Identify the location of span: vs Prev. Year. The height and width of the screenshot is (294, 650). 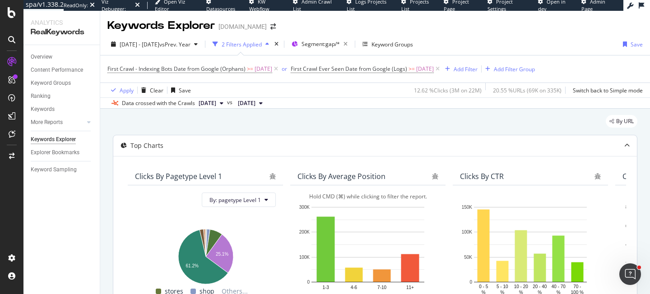
(175, 44).